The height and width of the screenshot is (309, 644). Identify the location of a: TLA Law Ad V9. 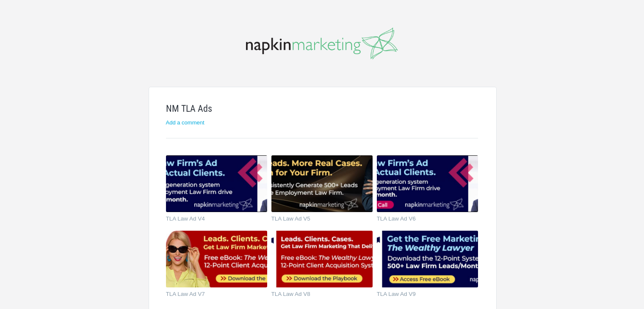
(422, 295).